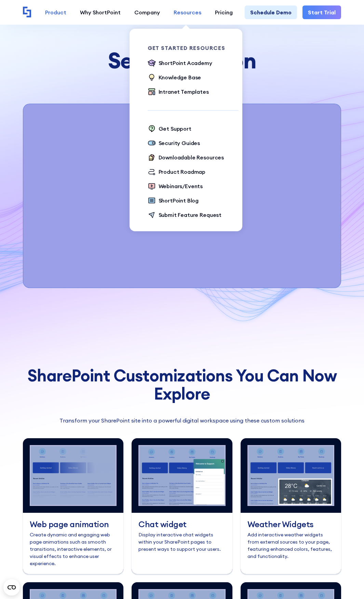  Describe the element at coordinates (73, 476) in the screenshot. I see `img: SharePoint Customizations with a Web Page Animation` at that location.